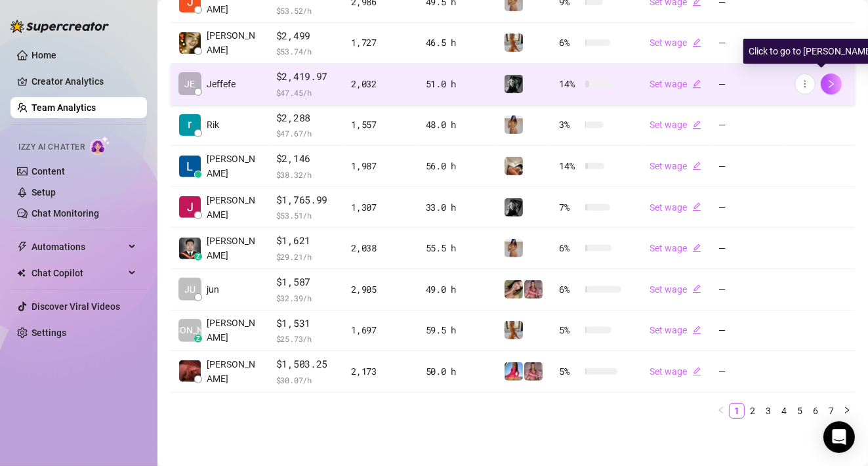  I want to click on img: Tabby (VIP), so click(533, 290).